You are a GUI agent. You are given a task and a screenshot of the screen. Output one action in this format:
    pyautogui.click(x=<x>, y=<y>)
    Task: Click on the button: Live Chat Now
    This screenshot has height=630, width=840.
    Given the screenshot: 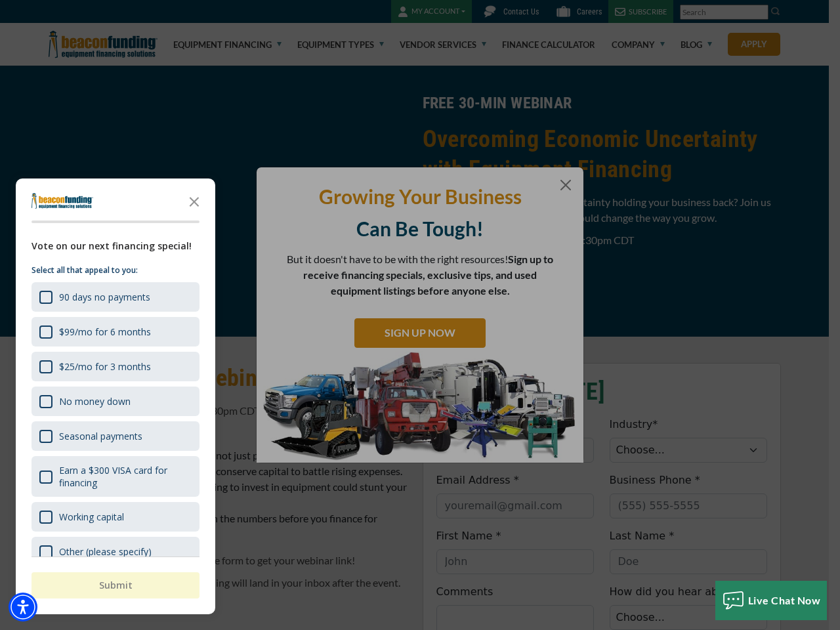 What is the action you would take?
    pyautogui.click(x=771, y=601)
    